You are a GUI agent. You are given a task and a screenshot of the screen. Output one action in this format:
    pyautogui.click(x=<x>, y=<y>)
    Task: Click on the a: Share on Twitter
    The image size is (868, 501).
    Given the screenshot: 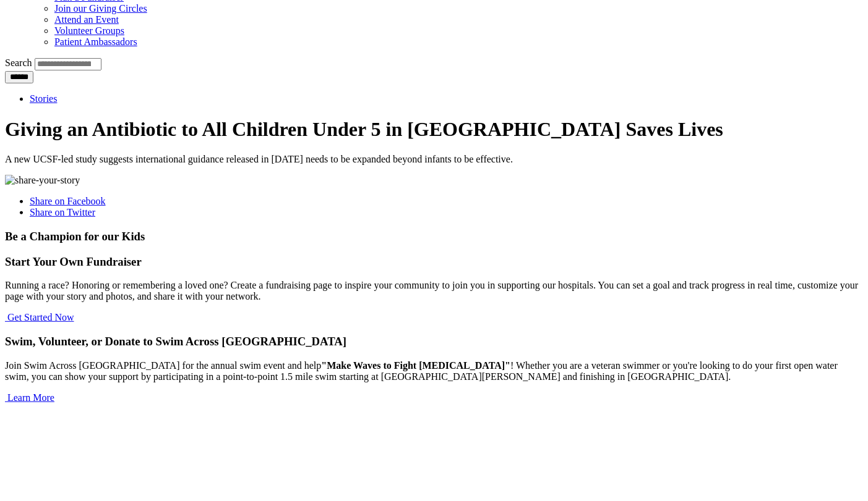 What is the action you would take?
    pyautogui.click(x=62, y=212)
    